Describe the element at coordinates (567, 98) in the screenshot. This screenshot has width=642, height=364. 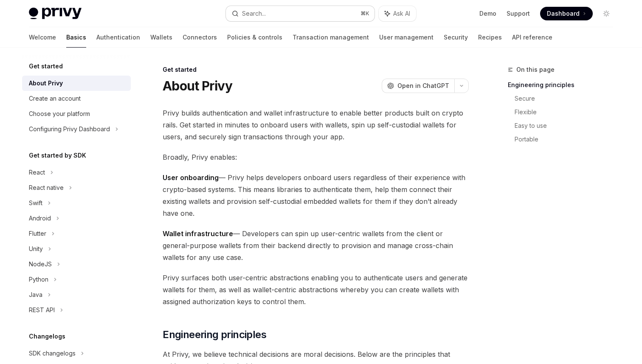
I see `a: Secure` at that location.